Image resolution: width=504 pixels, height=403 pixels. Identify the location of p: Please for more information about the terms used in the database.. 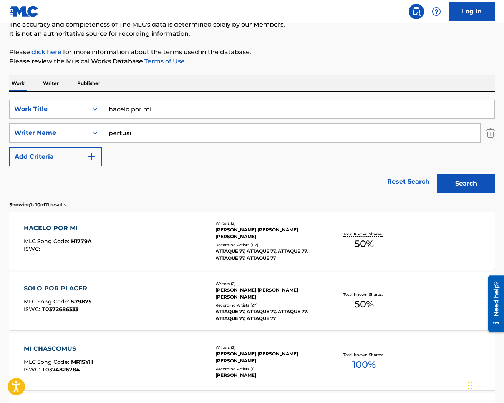
(252, 52).